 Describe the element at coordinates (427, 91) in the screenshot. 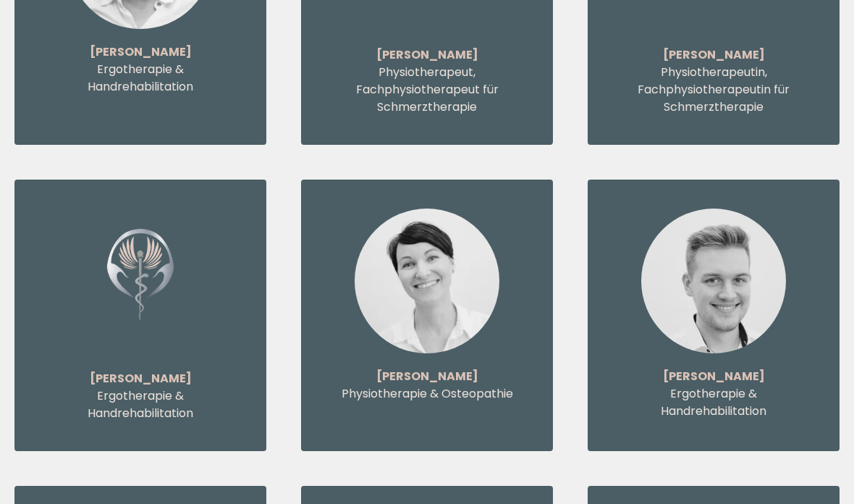

I see `p: Physiotherapeut, Fachphysiotherapeut für Schmerztherapie` at that location.